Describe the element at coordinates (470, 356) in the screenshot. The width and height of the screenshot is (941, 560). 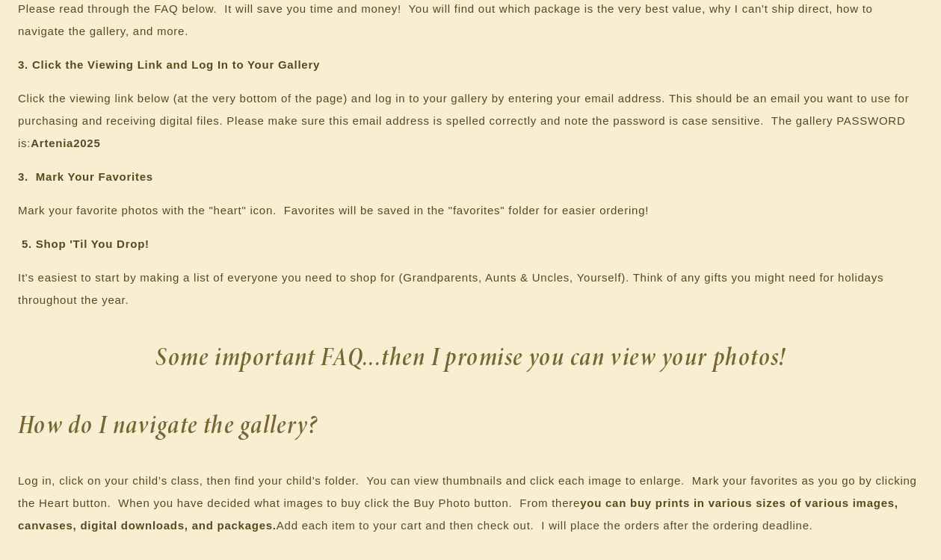
I see `h2: Some important FAQ...then I promise you can view your photos!` at that location.